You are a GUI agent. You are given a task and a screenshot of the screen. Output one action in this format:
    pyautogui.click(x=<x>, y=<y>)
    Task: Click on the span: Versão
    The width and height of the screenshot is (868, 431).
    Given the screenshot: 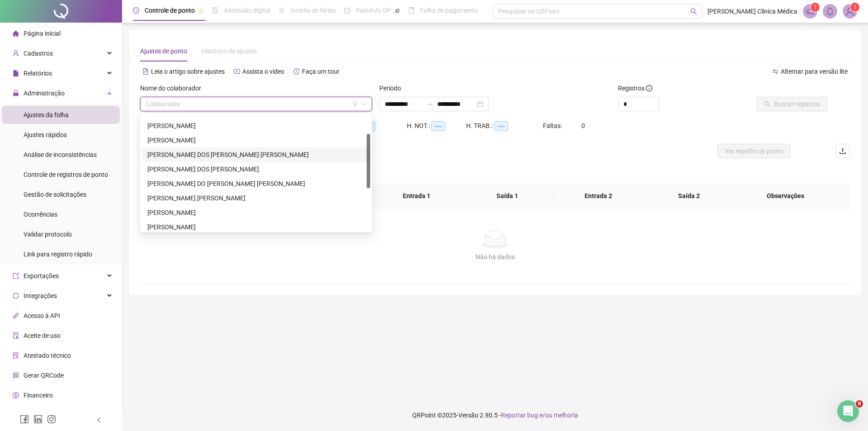 What is the action you would take?
    pyautogui.click(x=469, y=416)
    